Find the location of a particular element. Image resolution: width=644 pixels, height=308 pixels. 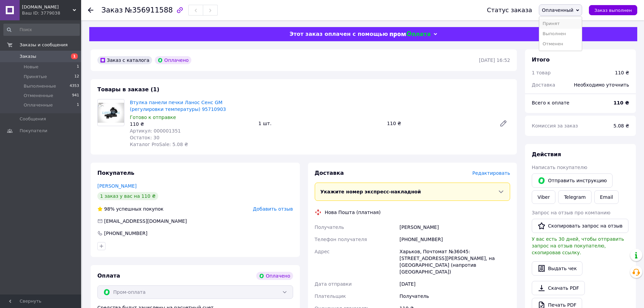

div: Получатель is located at coordinates (455, 296).